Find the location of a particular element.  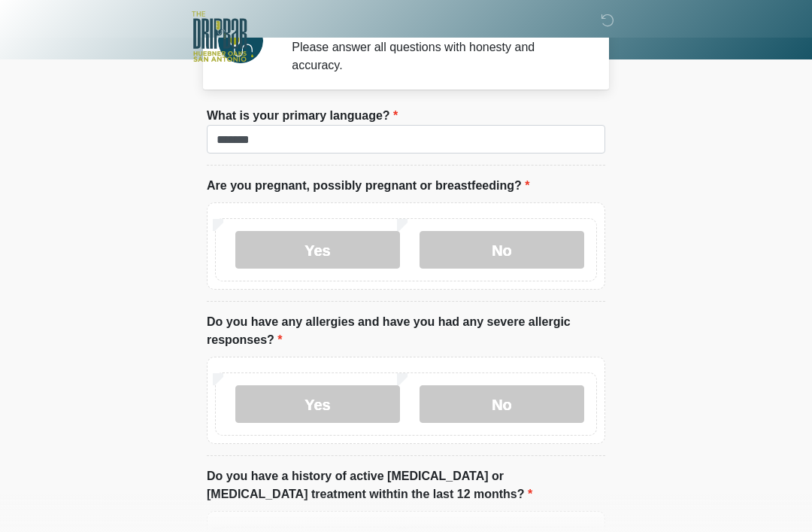

img: The DRIPBaR - The Strand at Huebner Oaks Logo is located at coordinates (220, 37).